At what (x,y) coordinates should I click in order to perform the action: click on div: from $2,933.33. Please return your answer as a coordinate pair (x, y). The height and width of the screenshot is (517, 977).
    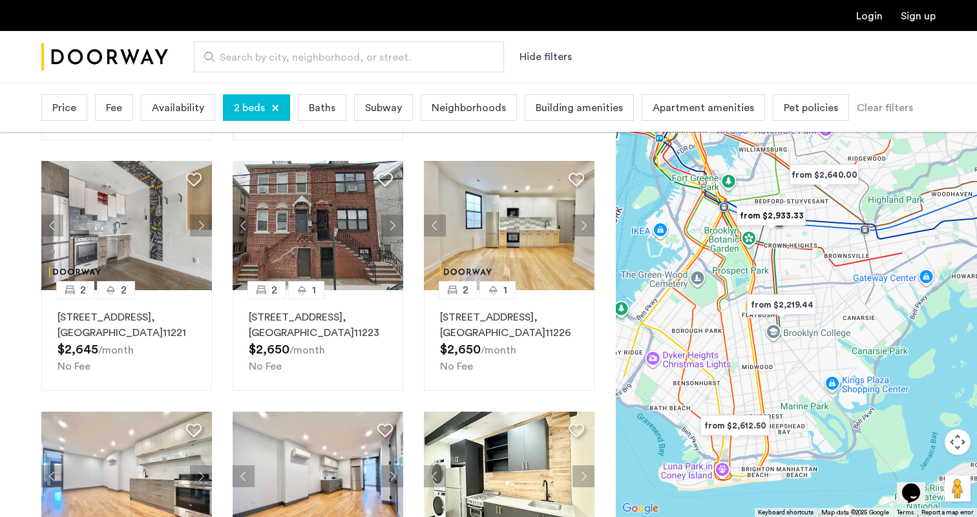
    Looking at the image, I should click on (771, 215).